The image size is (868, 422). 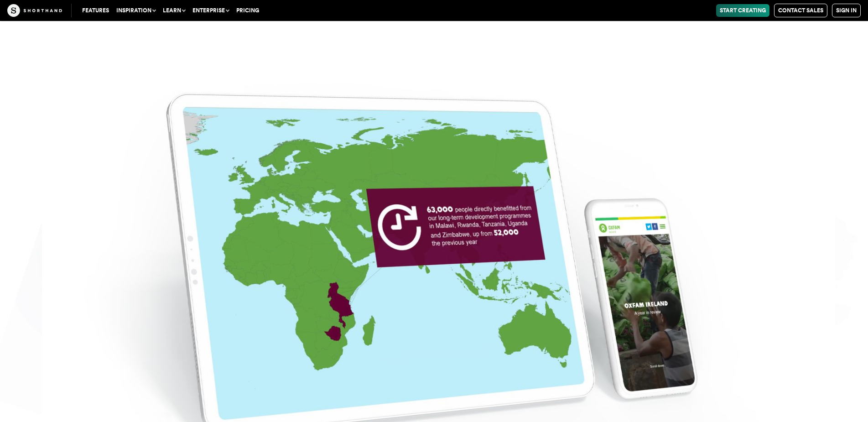 I want to click on a: Features, so click(x=95, y=10).